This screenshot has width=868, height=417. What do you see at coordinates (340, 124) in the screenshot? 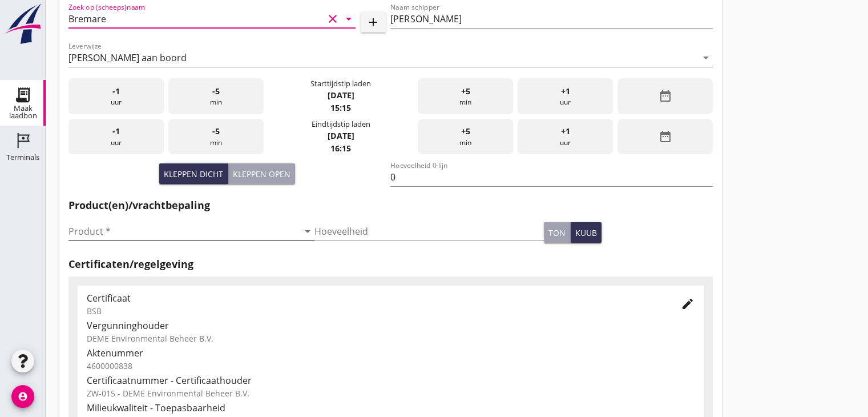
I see `div: Eindtijdstip laden` at bounding box center [340, 124].